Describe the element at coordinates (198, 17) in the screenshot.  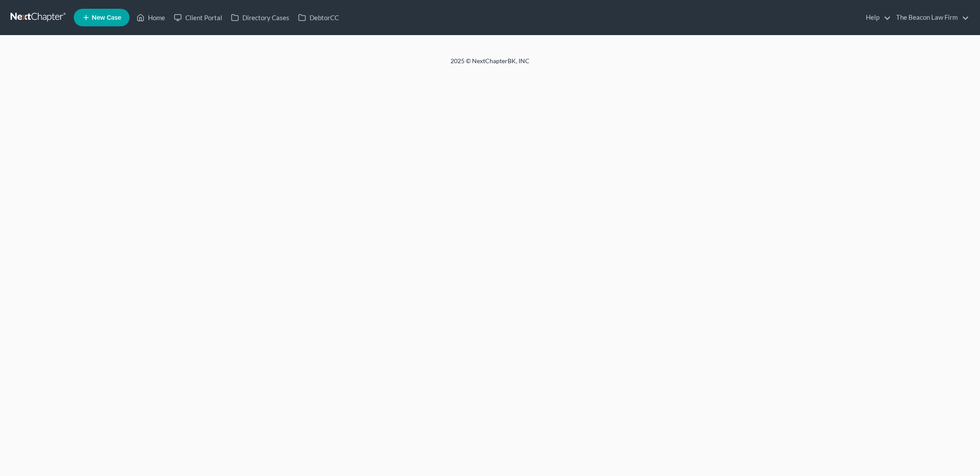
I see `a: Client Portal` at that location.